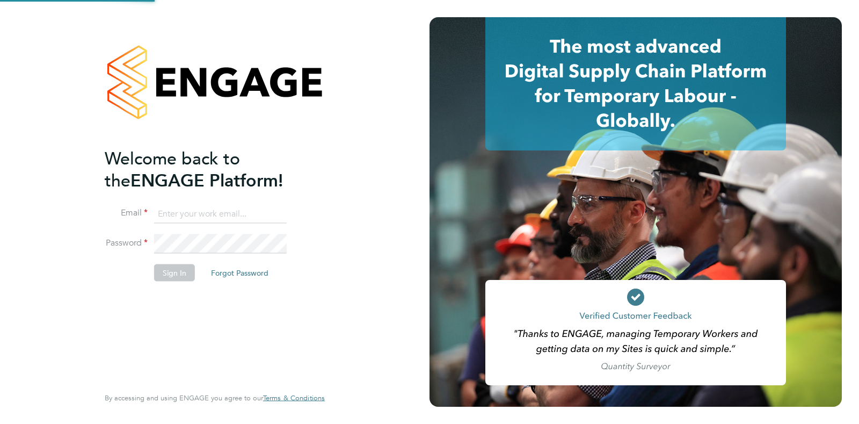 This screenshot has height=424, width=859. I want to click on label: Email, so click(126, 213).